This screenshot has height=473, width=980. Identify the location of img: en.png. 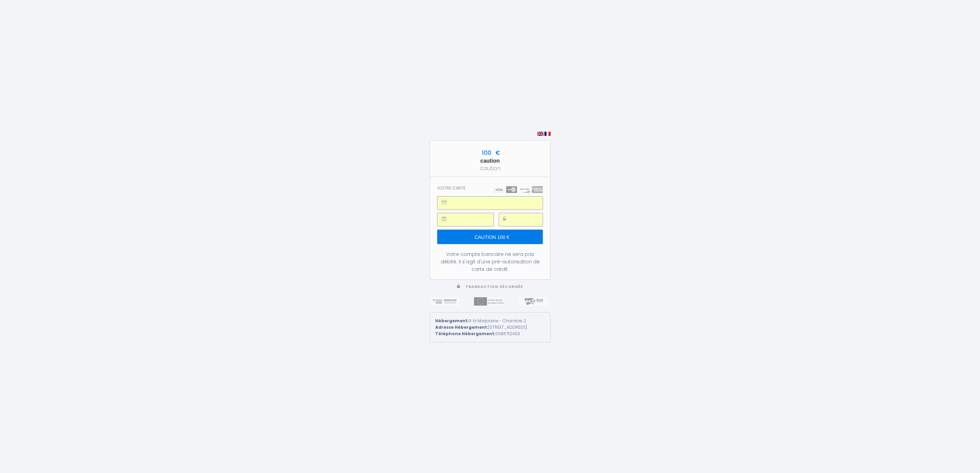
(540, 134).